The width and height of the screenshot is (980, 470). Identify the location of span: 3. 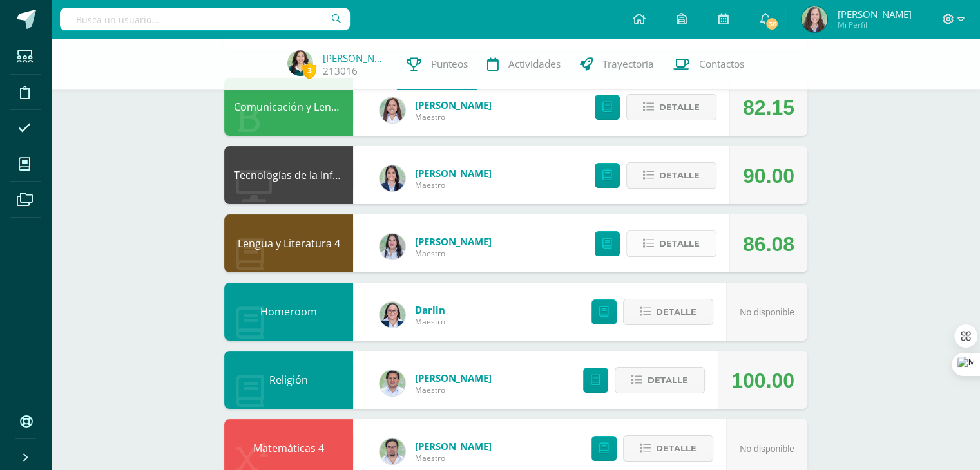
(309, 70).